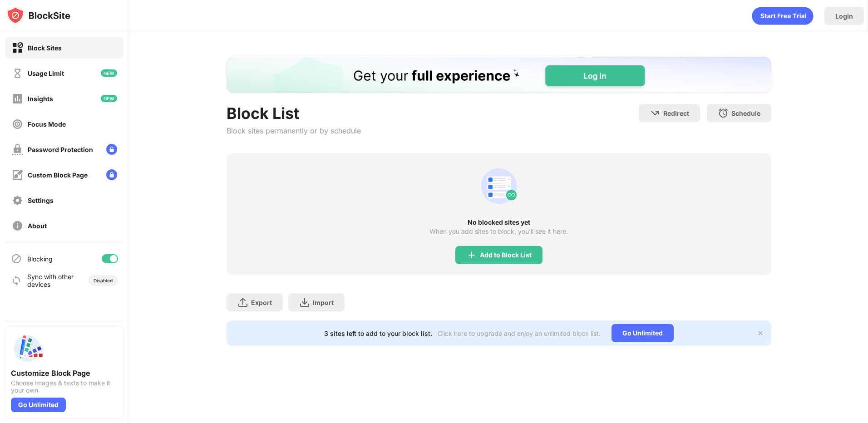 Image resolution: width=868 pixels, height=423 pixels. I want to click on img: settings-off.svg, so click(18, 200).